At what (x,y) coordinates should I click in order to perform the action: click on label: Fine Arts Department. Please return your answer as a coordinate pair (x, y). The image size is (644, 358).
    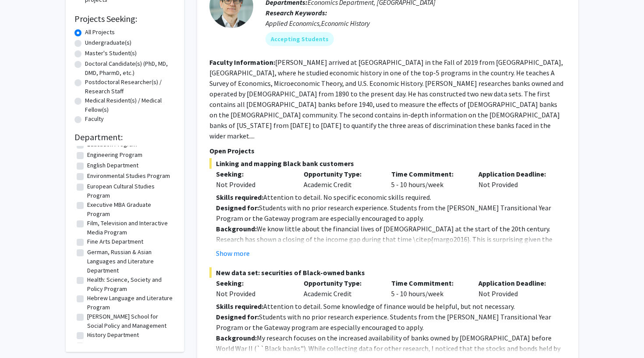
    Looking at the image, I should click on (115, 241).